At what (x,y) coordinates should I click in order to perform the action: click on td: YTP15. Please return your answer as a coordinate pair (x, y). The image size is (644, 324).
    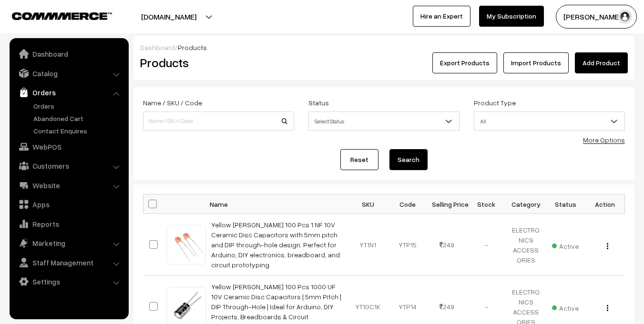
    Looking at the image, I should click on (408, 245).